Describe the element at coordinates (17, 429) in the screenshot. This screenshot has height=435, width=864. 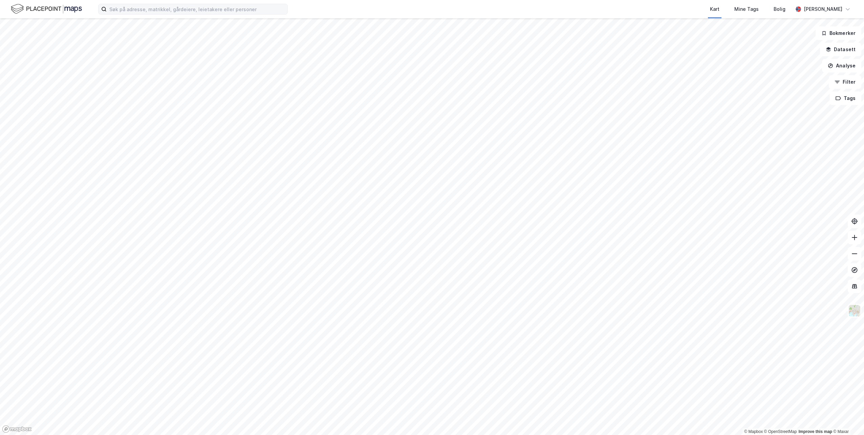
I see `a: Mapbox homepage` at that location.